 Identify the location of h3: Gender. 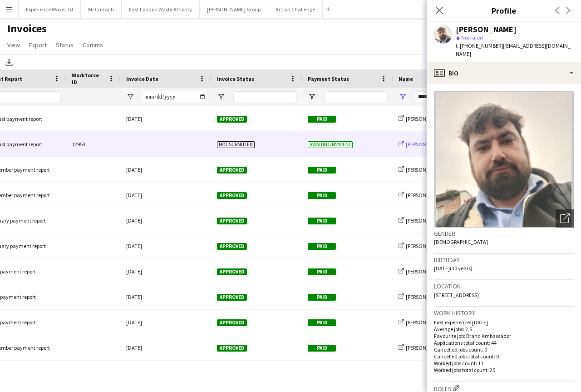
(504, 233).